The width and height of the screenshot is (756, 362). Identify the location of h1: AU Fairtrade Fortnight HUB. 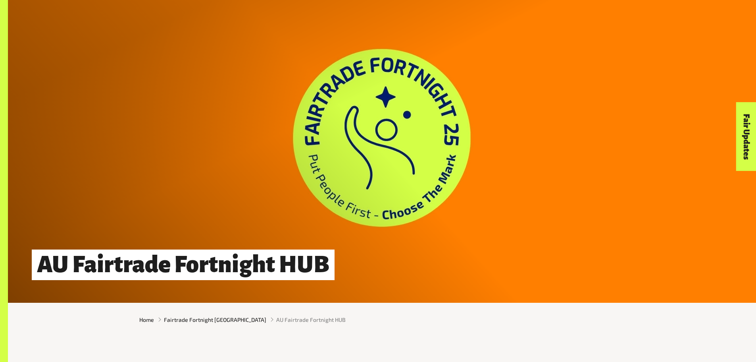
(183, 264).